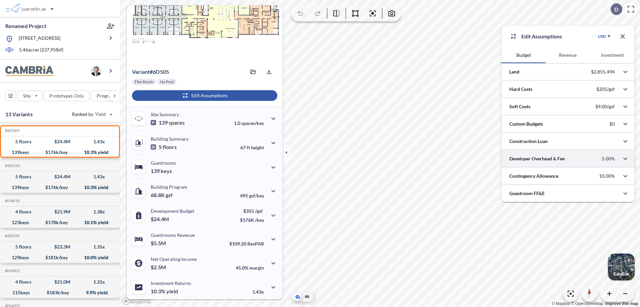 Image resolution: width=640 pixels, height=307 pixels. I want to click on p: Site Summary, so click(165, 114).